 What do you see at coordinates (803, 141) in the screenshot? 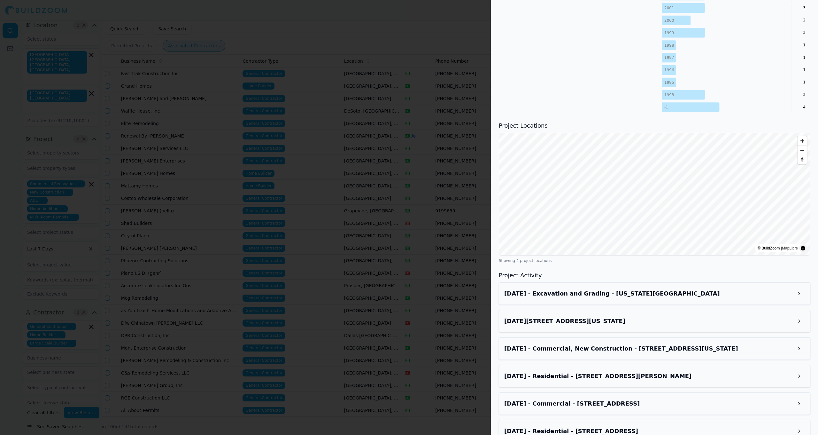
I see `button: Zoom in` at bounding box center [803, 141].